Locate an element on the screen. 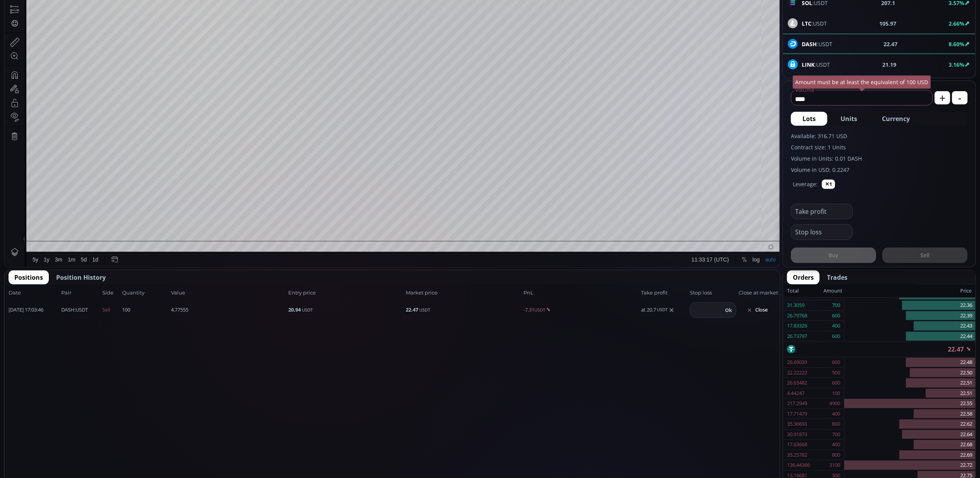 The height and width of the screenshot is (478, 980). div: 1m is located at coordinates (67, 343).